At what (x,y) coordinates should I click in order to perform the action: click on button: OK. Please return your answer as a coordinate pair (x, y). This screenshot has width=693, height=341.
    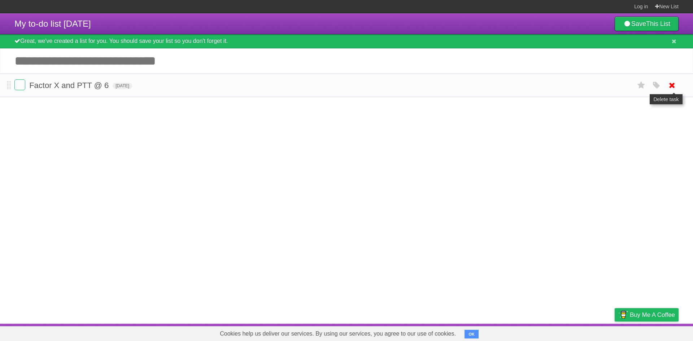
    Looking at the image, I should click on (471, 334).